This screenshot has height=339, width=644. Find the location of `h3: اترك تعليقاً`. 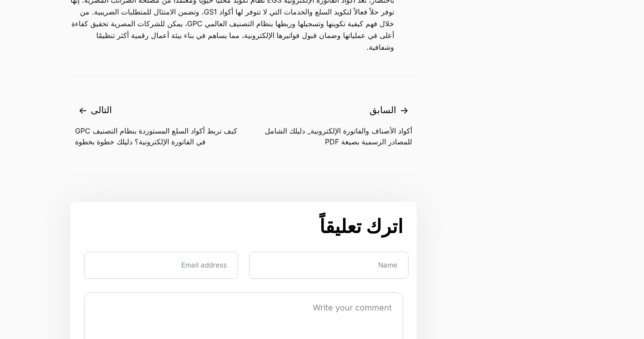

h3: اترك تعليقاً is located at coordinates (243, 226).